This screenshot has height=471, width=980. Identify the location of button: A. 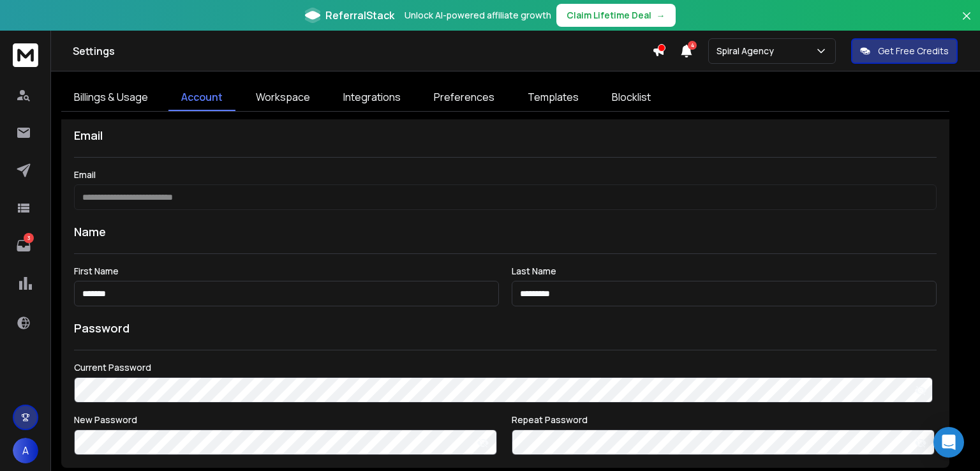
(26, 451).